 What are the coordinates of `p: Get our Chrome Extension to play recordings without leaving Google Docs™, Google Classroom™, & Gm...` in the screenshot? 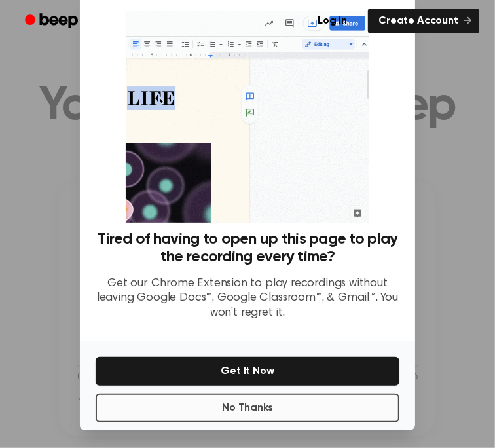 It's located at (248, 298).